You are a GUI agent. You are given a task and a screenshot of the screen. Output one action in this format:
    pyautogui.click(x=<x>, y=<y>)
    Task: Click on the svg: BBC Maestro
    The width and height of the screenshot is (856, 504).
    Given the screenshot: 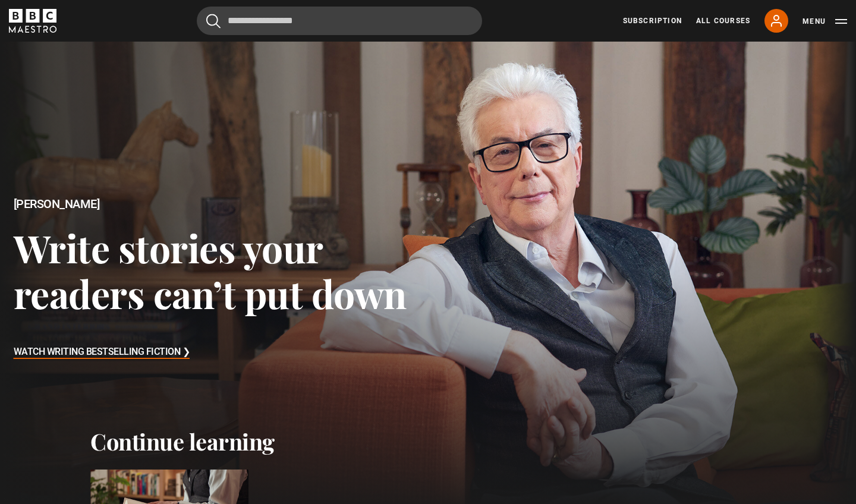 What is the action you would take?
    pyautogui.click(x=32, y=21)
    